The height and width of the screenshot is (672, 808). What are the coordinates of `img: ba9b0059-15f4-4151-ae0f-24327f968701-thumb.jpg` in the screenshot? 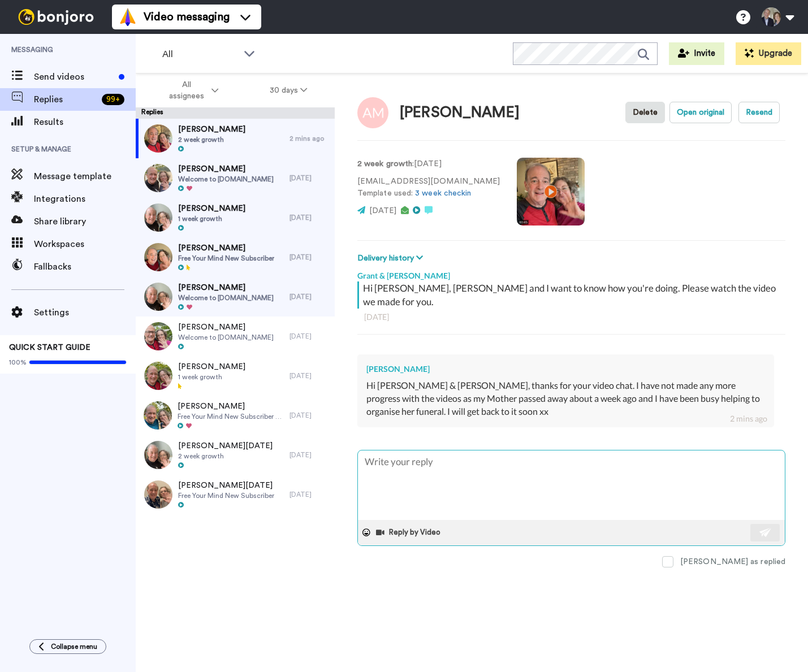 It's located at (158, 495).